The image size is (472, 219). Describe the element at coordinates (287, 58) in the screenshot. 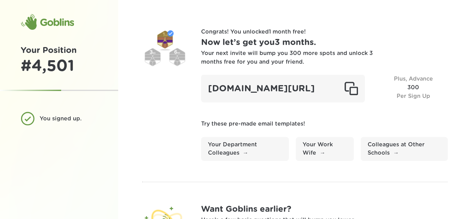

I see `div: Your next invite will bump you 300 more spots and unlock 3 months free for you and your friend.` at that location.